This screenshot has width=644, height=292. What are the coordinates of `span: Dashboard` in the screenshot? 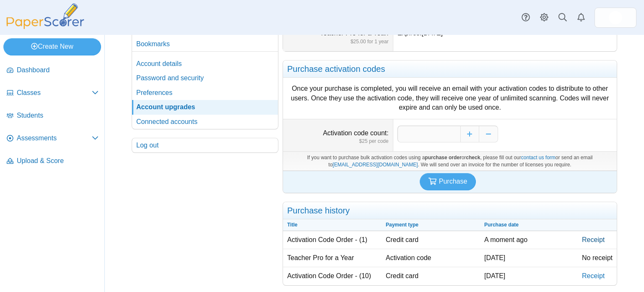 It's located at (57, 70).